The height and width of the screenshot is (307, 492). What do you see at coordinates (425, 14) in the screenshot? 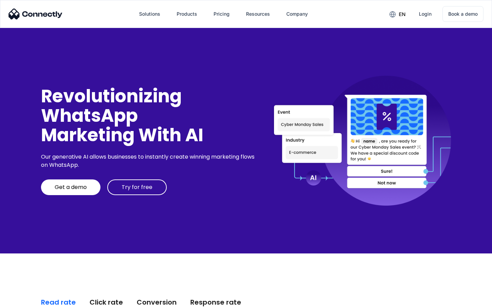
I see `a: Login` at bounding box center [425, 14].